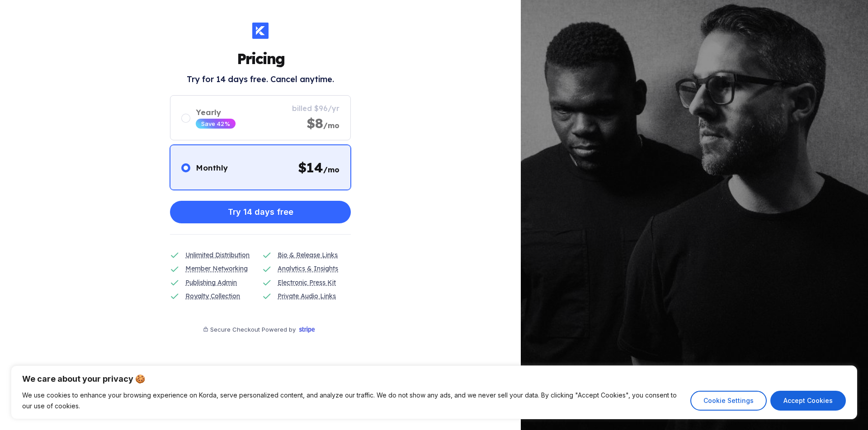  I want to click on div: Electronic Press Kit, so click(306, 283).